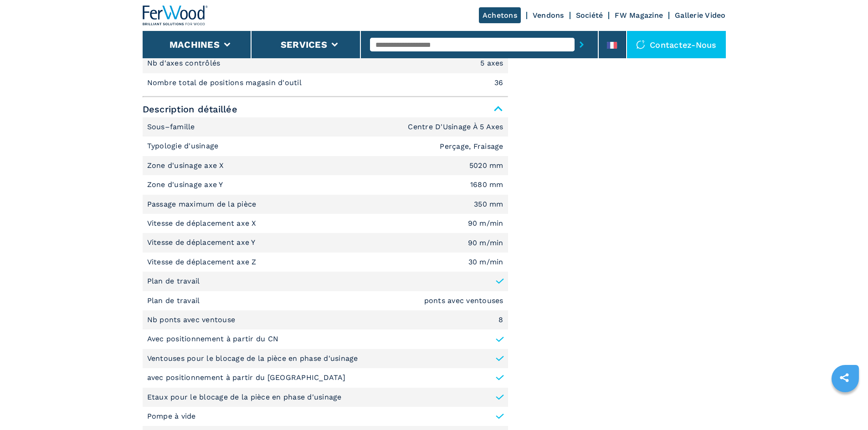  What do you see at coordinates (485, 262) in the screenshot?
I see `em: 30 m/min` at bounding box center [485, 262].